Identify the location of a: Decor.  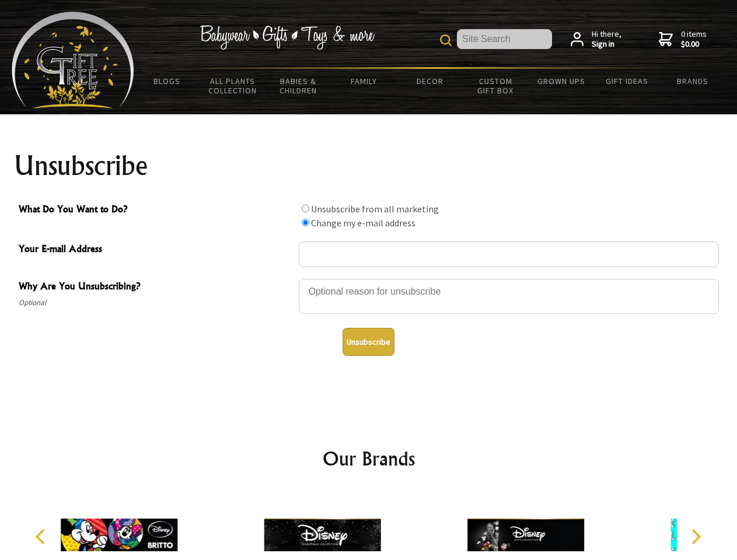
(430, 81).